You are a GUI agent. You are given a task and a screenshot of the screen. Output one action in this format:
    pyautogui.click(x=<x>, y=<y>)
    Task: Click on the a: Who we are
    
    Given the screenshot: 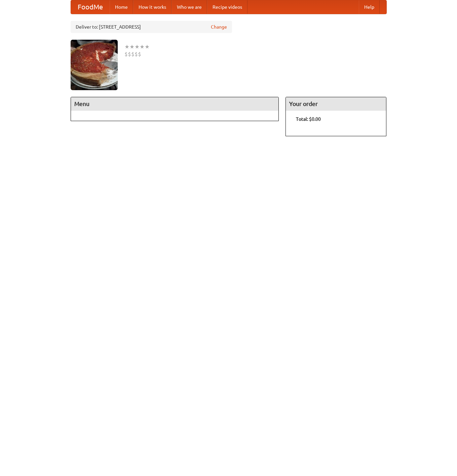 What is the action you would take?
    pyautogui.click(x=190, y=7)
    